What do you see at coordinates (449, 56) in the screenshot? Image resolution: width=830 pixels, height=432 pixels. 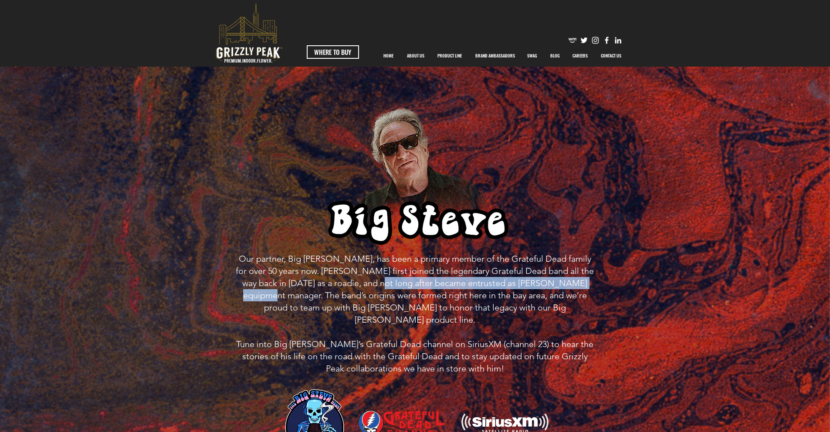 I see `p: PRODUCT LINE` at bounding box center [449, 56].